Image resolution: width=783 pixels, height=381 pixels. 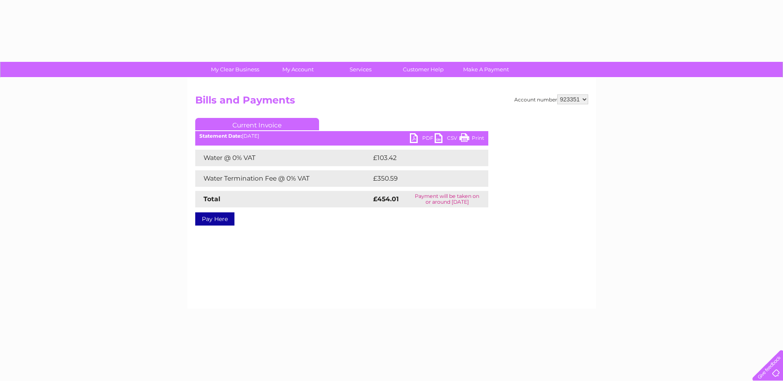 What do you see at coordinates (220, 136) in the screenshot?
I see `b: Statement Date:` at bounding box center [220, 136].